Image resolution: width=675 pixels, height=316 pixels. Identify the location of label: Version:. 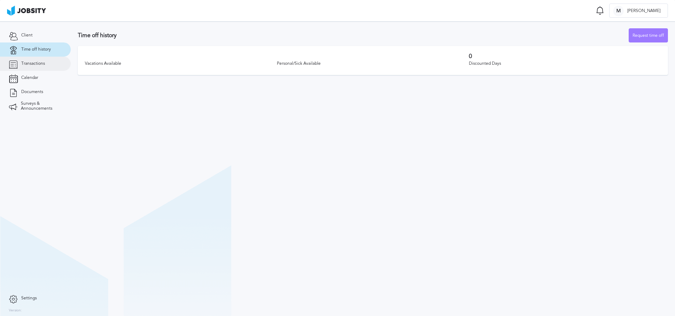
(15, 310).